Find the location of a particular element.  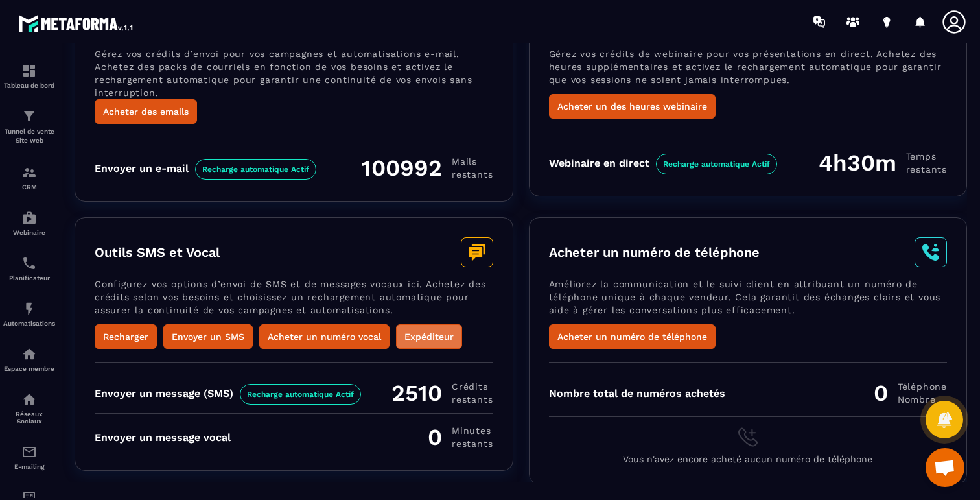

p: Espace membre is located at coordinates (29, 369).